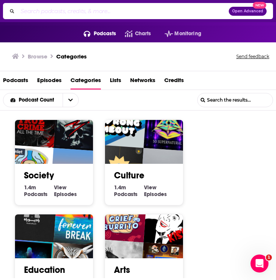 Image resolution: width=276 pixels, height=280 pixels. I want to click on span: Networks, so click(142, 82).